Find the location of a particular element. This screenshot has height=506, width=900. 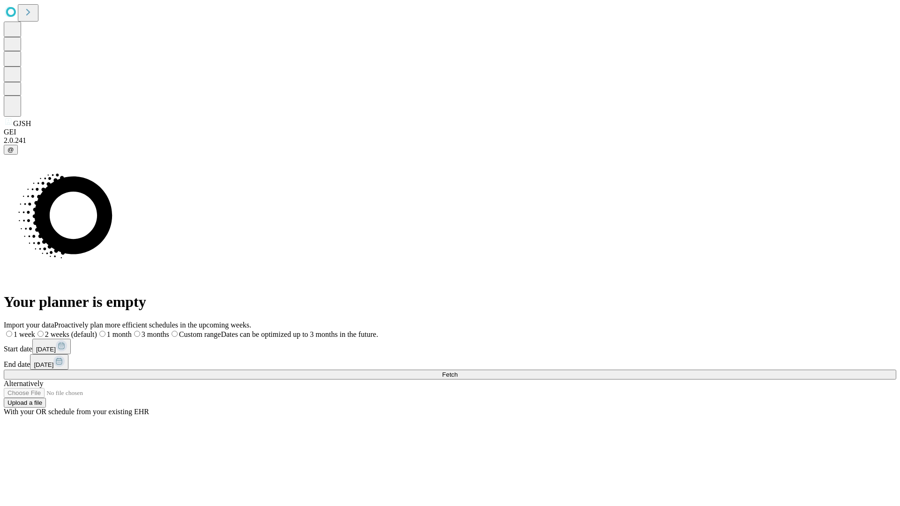

span: 1 week is located at coordinates (24, 334).